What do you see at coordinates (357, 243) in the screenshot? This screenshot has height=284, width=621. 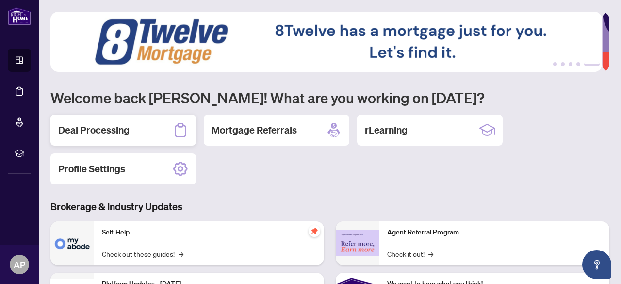 I see `img: Agent Referral Program` at bounding box center [357, 243].